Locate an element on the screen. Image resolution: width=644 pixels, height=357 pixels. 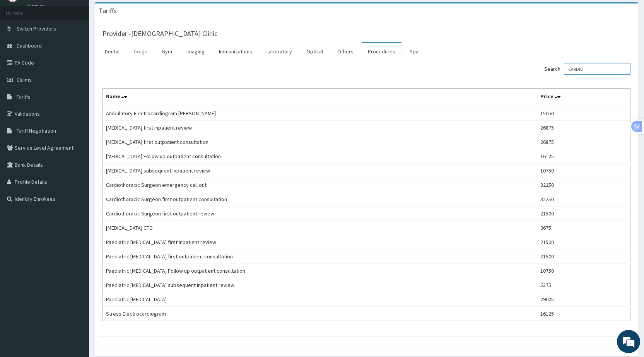
label: Search: is located at coordinates (587, 69).